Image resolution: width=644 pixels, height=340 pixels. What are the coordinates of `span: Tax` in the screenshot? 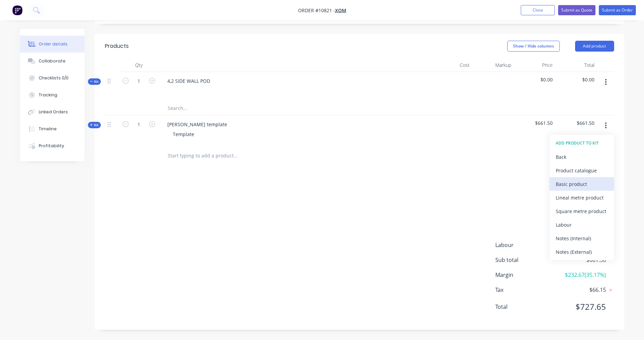 It's located at (525, 290).